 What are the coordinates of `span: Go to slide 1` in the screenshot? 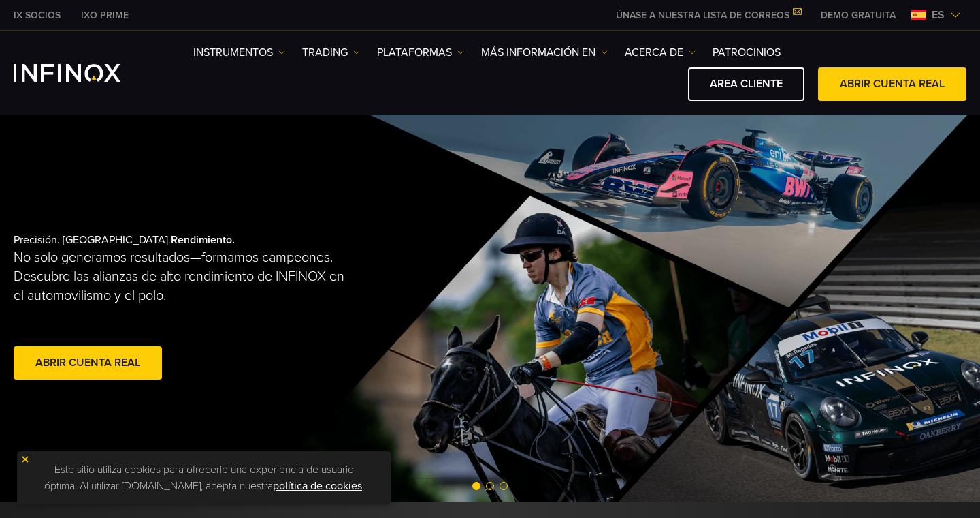 It's located at (476, 486).